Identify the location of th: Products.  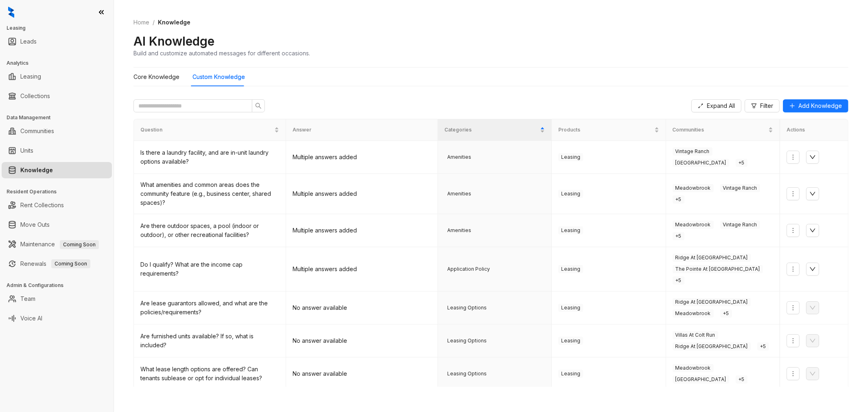
(609, 130).